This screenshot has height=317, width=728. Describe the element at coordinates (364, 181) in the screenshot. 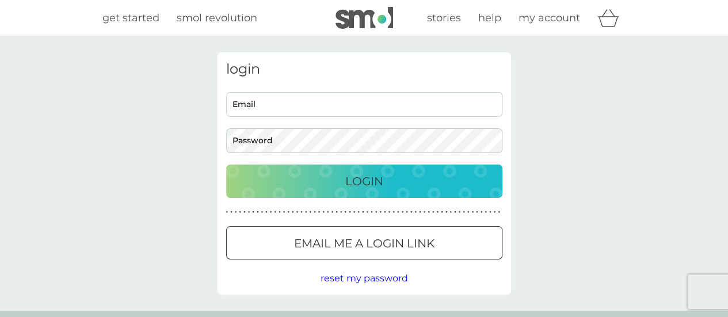

I see `button: Login` at that location.